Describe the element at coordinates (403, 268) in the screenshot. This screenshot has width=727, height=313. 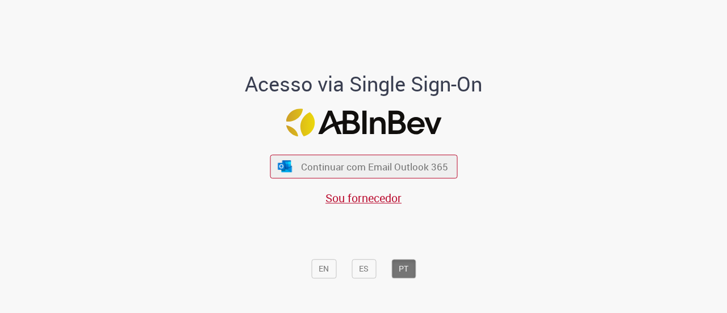
I see `button: PT` at that location.